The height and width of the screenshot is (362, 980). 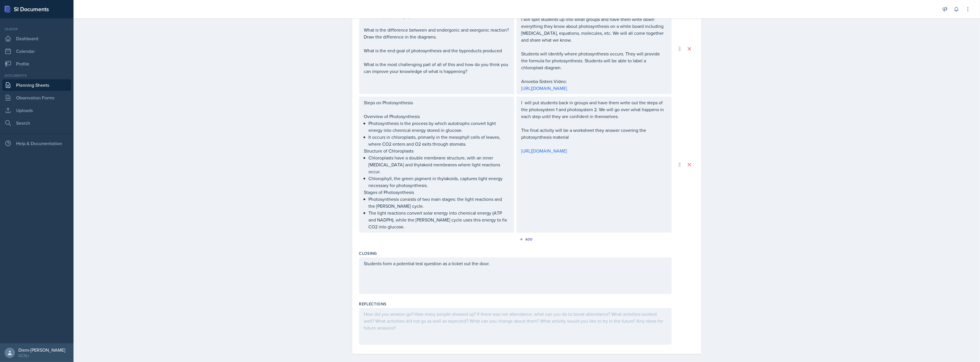 I want to click on a: Planning Sheets, so click(x=37, y=85).